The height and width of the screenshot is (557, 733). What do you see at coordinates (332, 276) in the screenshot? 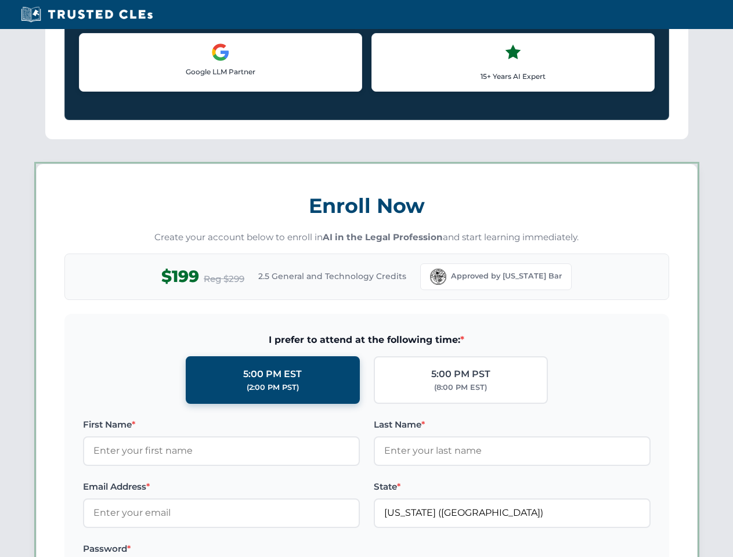
I see `span: 2.5 General and Technology Credits` at bounding box center [332, 276].